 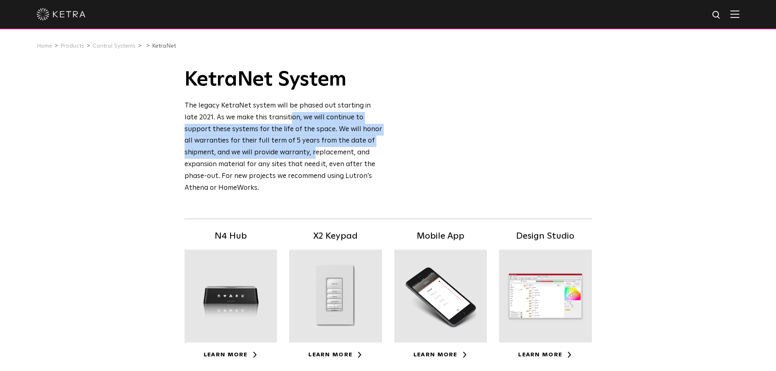 I want to click on h5: N4 Hub, so click(x=231, y=236).